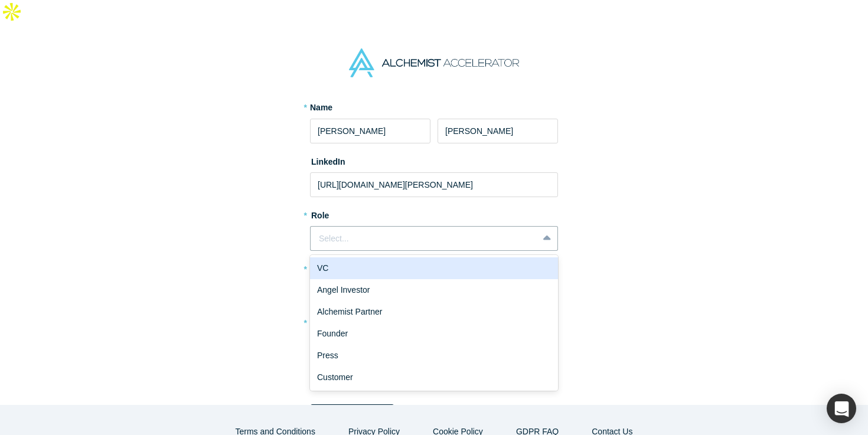  What do you see at coordinates (498, 131) in the screenshot?
I see `input: Last Name` at bounding box center [498, 131].